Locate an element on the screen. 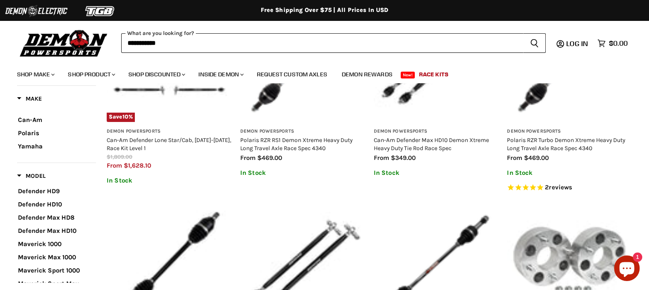  span: 10 is located at coordinates (125, 117).